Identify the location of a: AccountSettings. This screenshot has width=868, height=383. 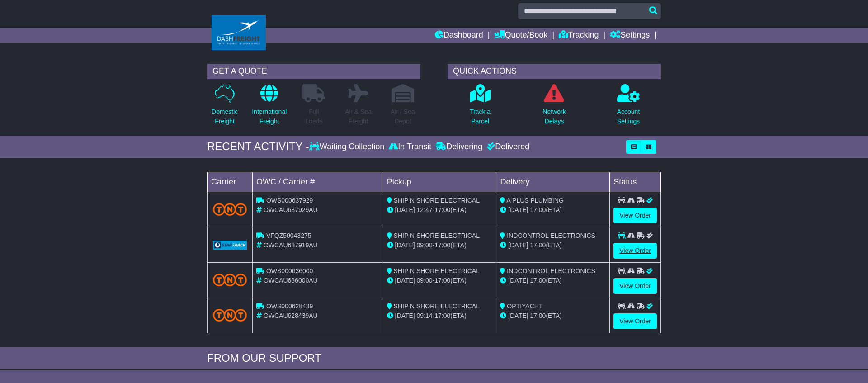
(629, 107).